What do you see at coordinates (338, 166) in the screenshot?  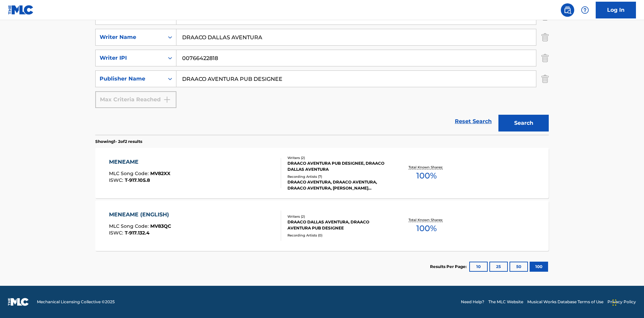 I see `div: DRAACO AVENTURA PUB DESIGNEE, DRAACO DALLAS AVENTURA` at bounding box center [338, 166].